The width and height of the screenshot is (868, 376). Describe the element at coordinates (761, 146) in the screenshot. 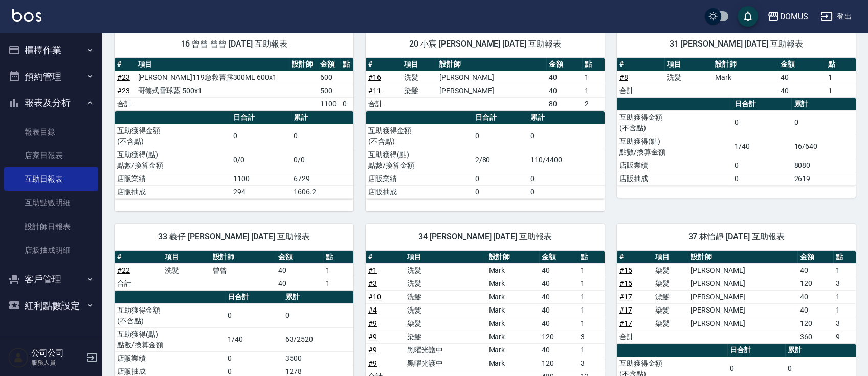

I see `td: 1/40` at that location.